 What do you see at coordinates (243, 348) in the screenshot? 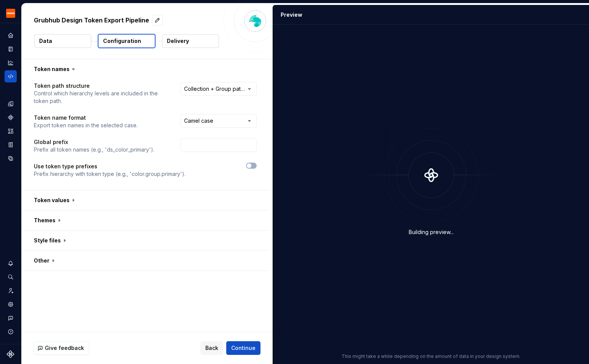
I see `span: Continue` at bounding box center [243, 348].